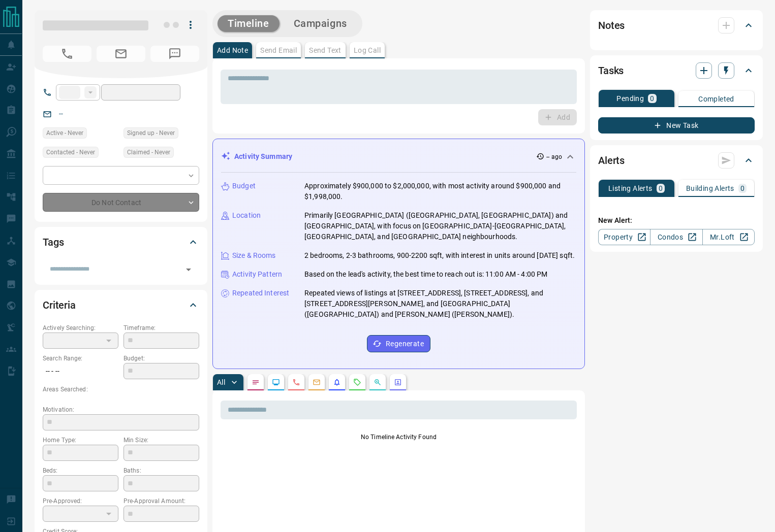 The image size is (775, 532). What do you see at coordinates (121, 202) in the screenshot?
I see `div: Do Not Contact` at bounding box center [121, 202].